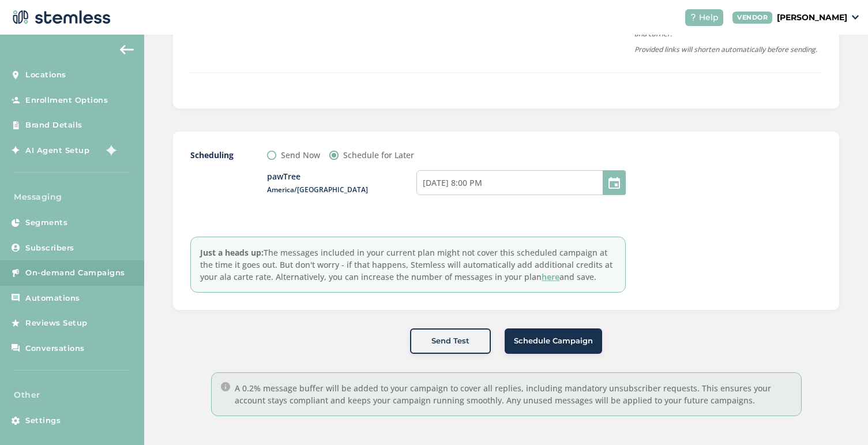 This screenshot has height=445, width=868. Describe the element at coordinates (554, 342) in the screenshot. I see `span: Schedule Campaign` at that location.